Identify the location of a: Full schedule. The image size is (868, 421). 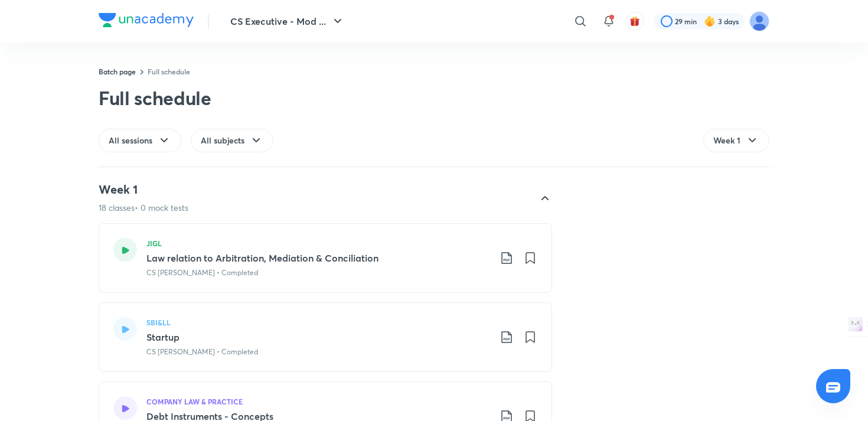
(169, 71).